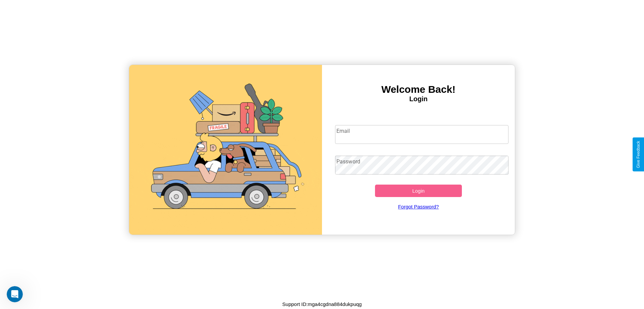 This screenshot has width=644, height=309. I want to click on button: Login, so click(418, 190).